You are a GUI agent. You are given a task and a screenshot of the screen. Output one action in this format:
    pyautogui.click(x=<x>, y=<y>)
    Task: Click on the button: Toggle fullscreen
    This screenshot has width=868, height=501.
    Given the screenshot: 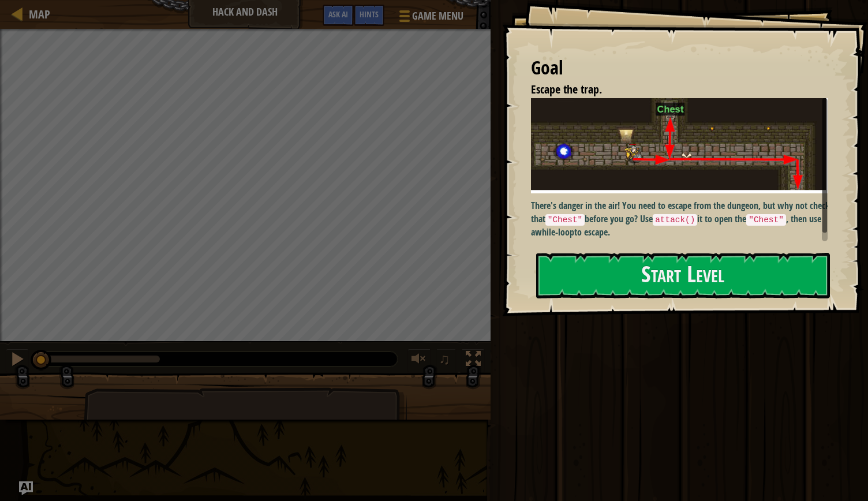 What is the action you would take?
    pyautogui.click(x=473, y=360)
    